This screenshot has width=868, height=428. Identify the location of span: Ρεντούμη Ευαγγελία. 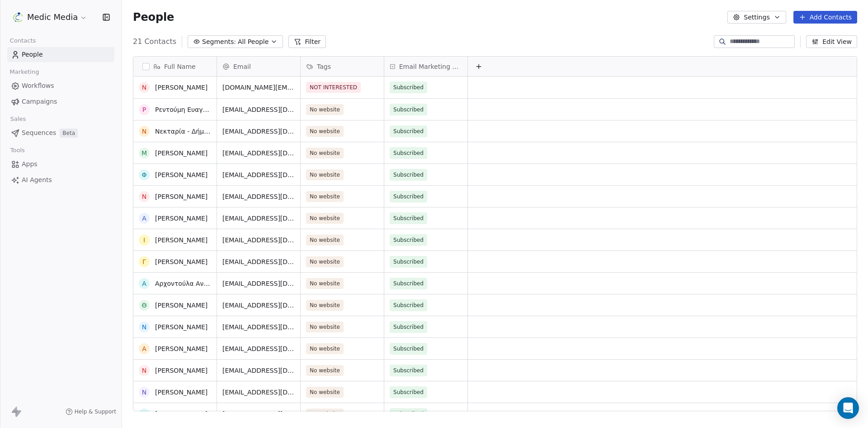
(183, 109).